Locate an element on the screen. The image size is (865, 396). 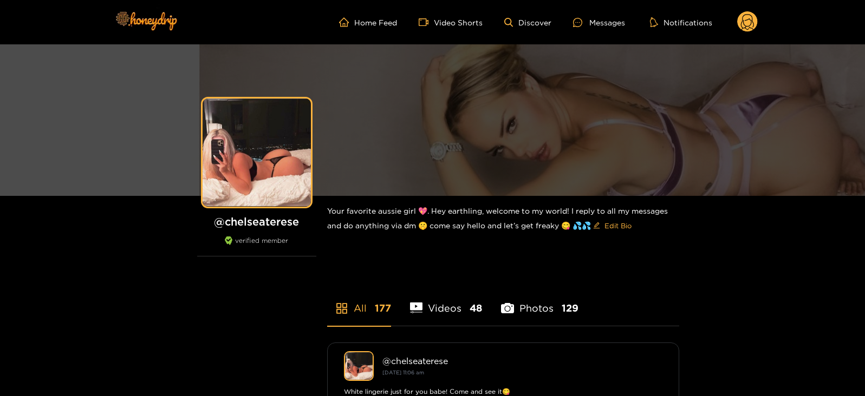
a: Discover is located at coordinates (527, 22).